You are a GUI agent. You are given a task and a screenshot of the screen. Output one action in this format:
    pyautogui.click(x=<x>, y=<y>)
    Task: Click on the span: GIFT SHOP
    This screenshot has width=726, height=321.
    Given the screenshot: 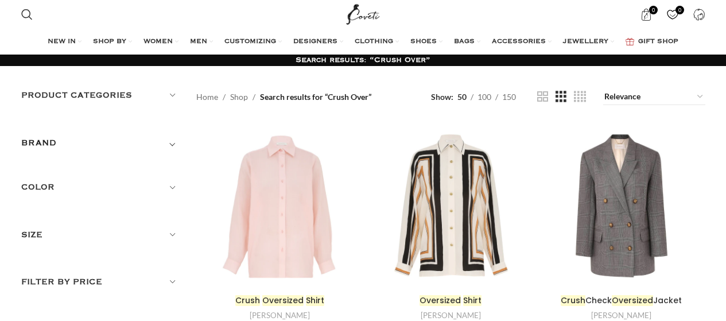 What is the action you would take?
    pyautogui.click(x=658, y=42)
    